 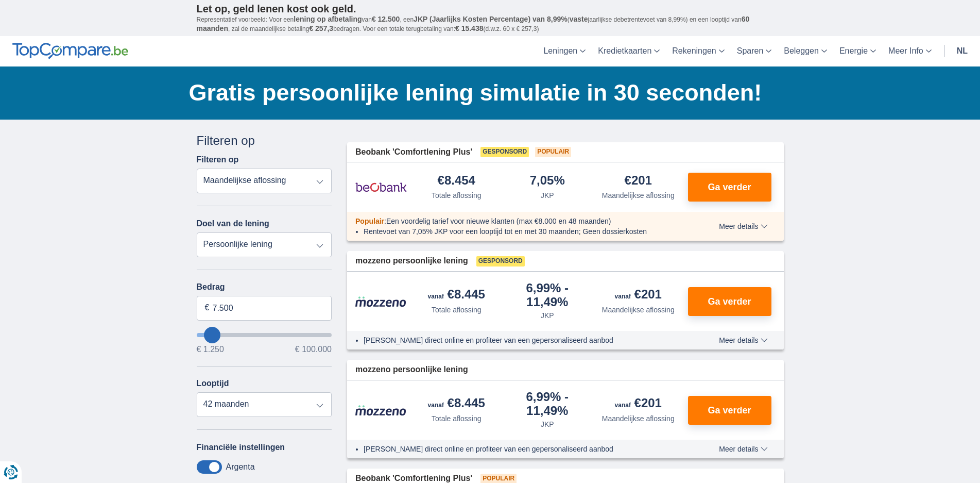 What do you see at coordinates (522, 231) in the screenshot?
I see `li: Rentevoet van 7,05% JKP voor een looptijd tot en met 30 maanden; Geen dossierkosten` at bounding box center [522, 231].